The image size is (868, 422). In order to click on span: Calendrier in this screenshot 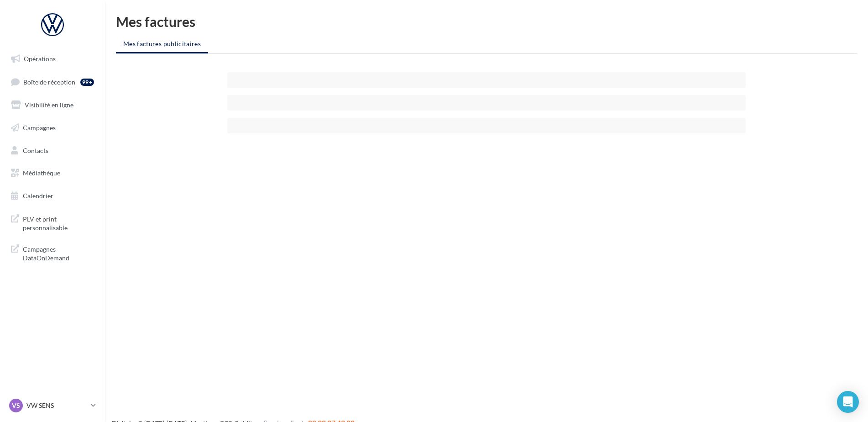, I will do `click(38, 196)`.